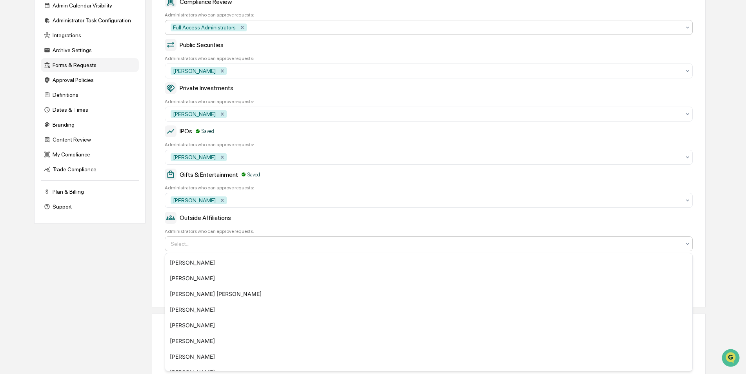 The width and height of the screenshot is (746, 374). I want to click on div: Support, so click(90, 207).